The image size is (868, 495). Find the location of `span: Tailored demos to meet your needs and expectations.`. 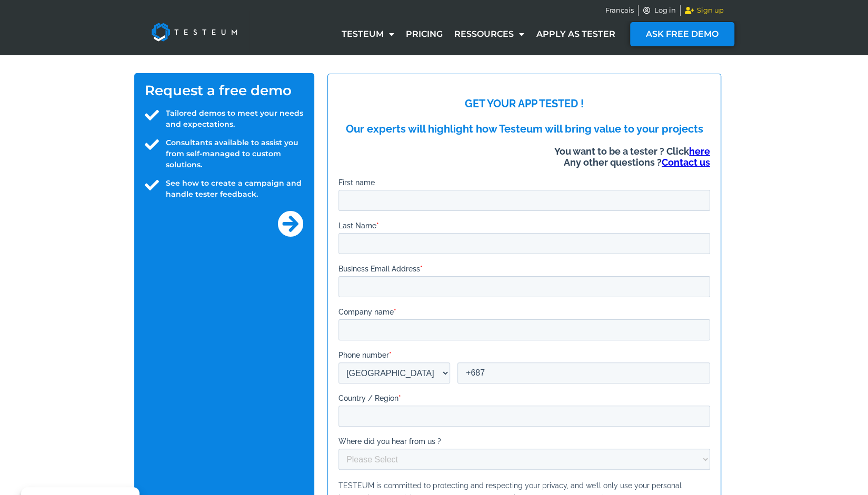

span: Tailored demos to meet your needs and expectations. is located at coordinates (233, 119).